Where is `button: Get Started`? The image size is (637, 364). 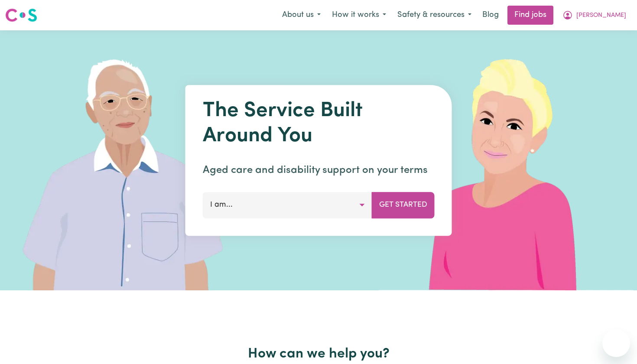
button: Get Started is located at coordinates (403, 205).